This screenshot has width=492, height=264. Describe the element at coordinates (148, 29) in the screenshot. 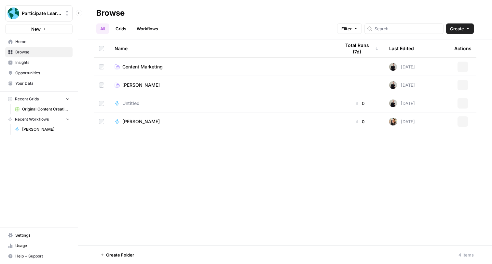

I see `a: Workflows` at that location.